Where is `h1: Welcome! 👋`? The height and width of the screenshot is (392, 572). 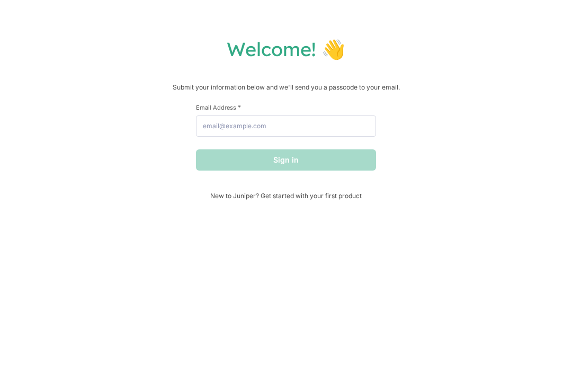
h1: Welcome! 👋 is located at coordinates (286, 49).